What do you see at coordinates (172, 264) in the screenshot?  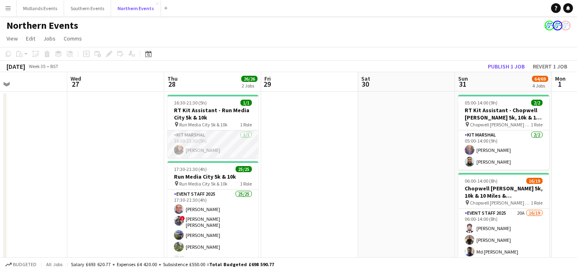 I see `div: Salary £693 620.77 + Expenses £4 420.00 + Subsistence £550.00 =` at bounding box center [172, 264].